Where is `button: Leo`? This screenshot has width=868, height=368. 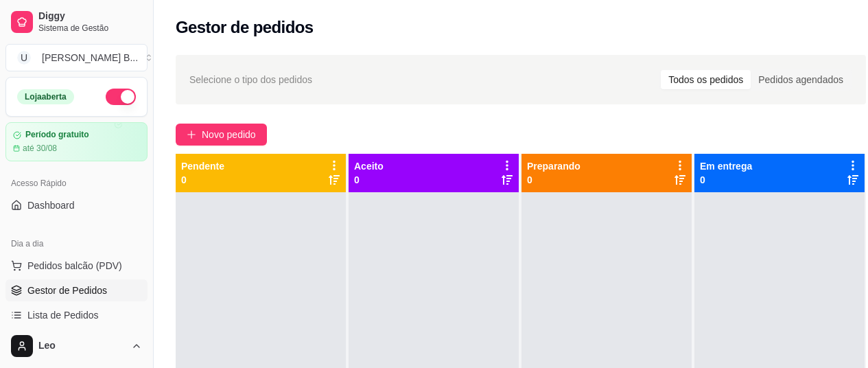
button: Leo is located at coordinates (76, 346).